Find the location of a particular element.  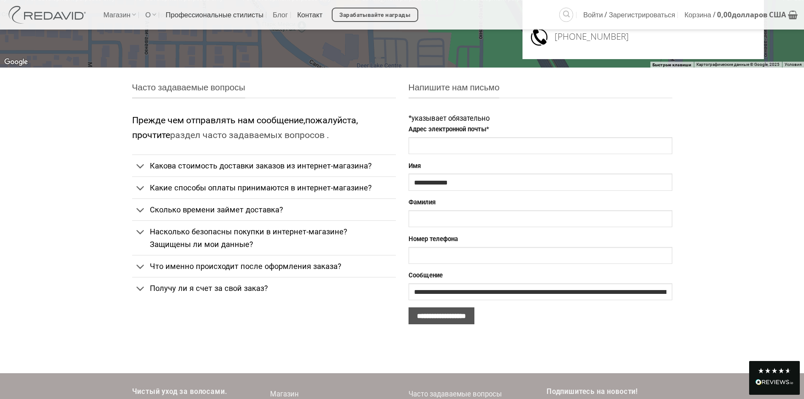

a: Зарабатывайте награды is located at coordinates (375, 15).